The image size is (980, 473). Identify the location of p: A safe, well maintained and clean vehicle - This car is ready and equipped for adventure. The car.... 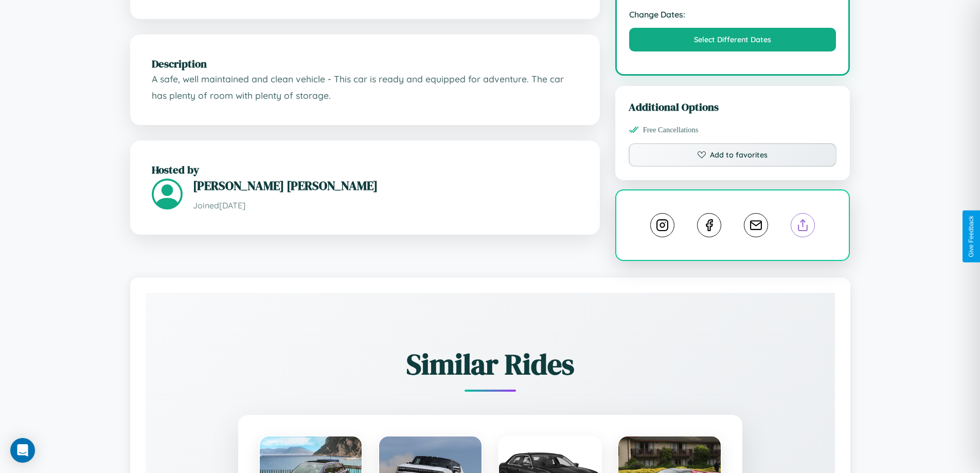
(365, 87).